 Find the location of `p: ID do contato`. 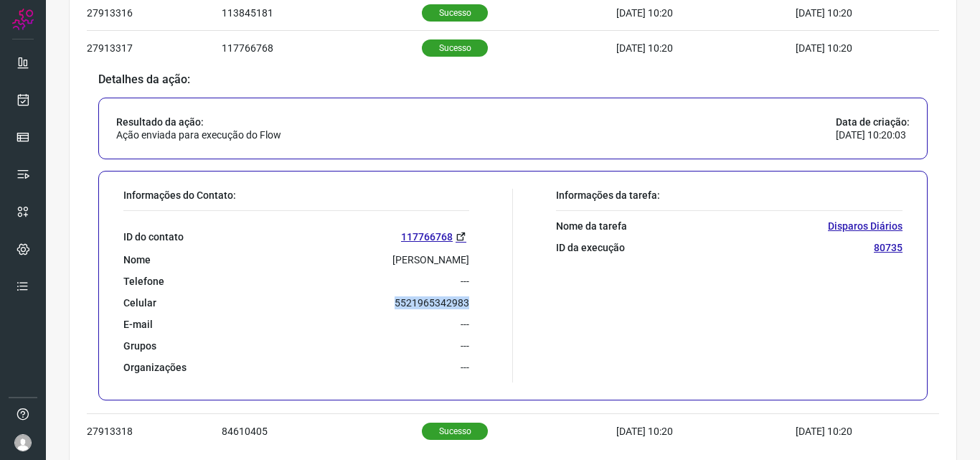

p: ID do contato is located at coordinates (154, 236).